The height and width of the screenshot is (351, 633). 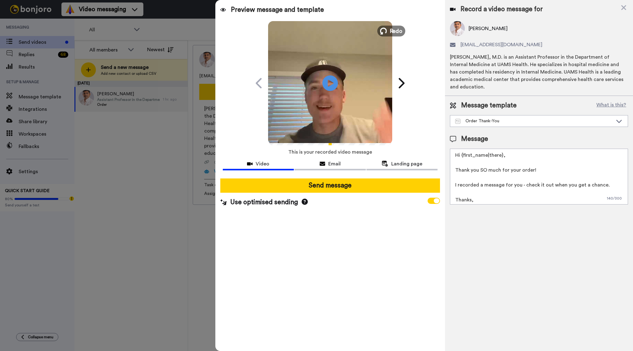 What do you see at coordinates (330, 186) in the screenshot?
I see `button: Send message` at bounding box center [330, 186].